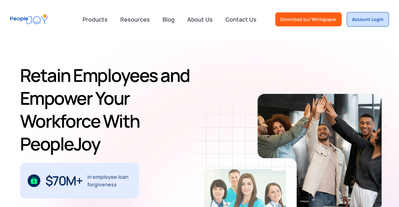 The height and width of the screenshot is (207, 399). Describe the element at coordinates (200, 19) in the screenshot. I see `a: About Us` at that location.